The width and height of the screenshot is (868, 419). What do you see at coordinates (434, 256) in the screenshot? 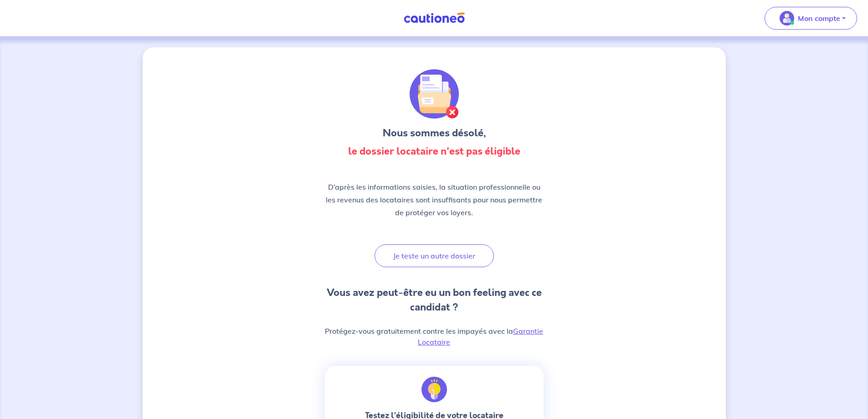
I see `button: Je teste un autre dossier` at bounding box center [434, 256].